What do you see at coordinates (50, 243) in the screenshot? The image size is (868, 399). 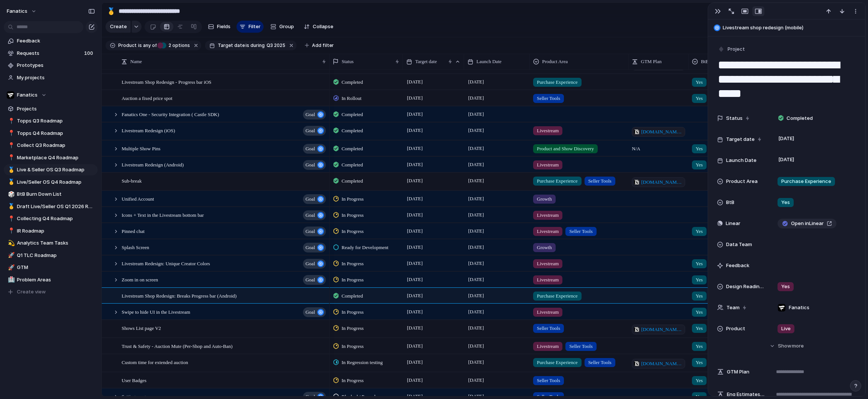 I see `a: 💫Analytics Team Tasks` at bounding box center [50, 243].